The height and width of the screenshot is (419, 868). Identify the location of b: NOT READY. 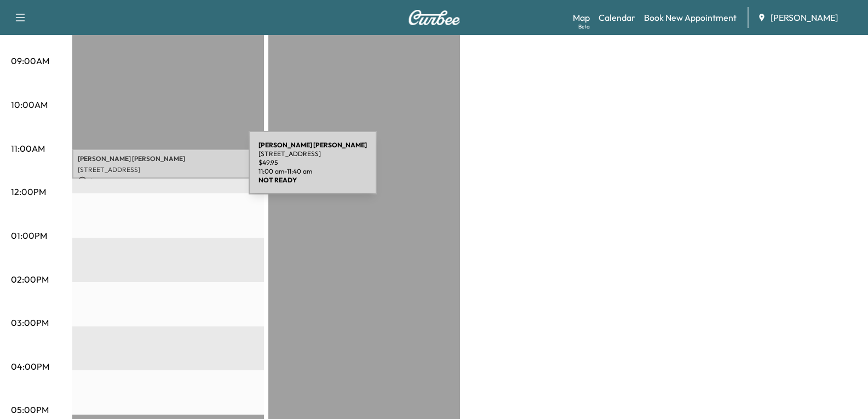
(278, 180).